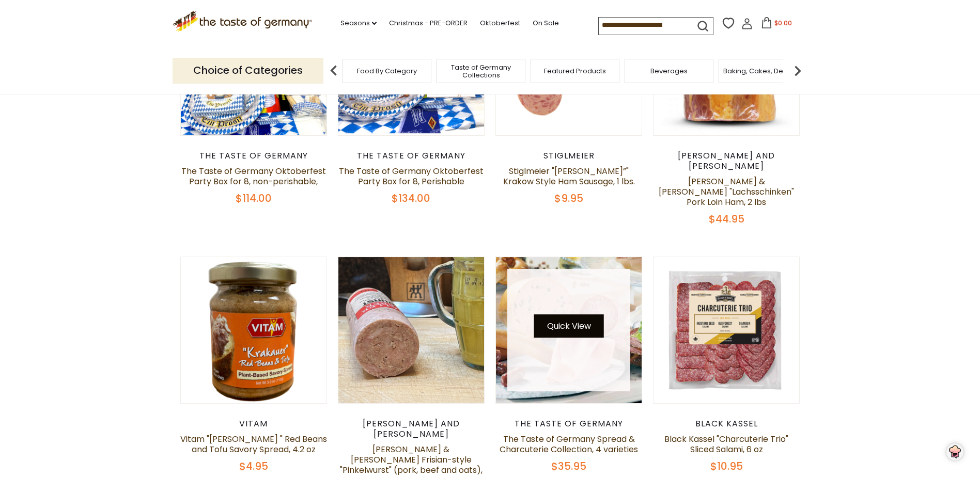 This screenshot has height=477, width=980. I want to click on span: $44.95, so click(727, 219).